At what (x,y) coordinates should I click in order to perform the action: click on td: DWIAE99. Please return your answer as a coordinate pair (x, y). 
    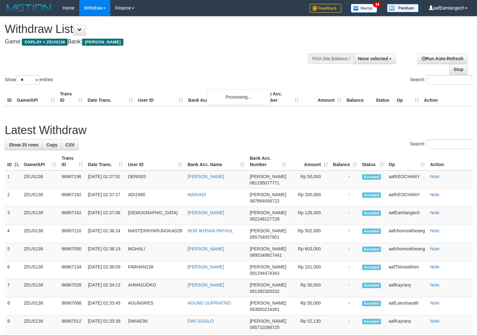
    Looking at the image, I should click on (155, 325).